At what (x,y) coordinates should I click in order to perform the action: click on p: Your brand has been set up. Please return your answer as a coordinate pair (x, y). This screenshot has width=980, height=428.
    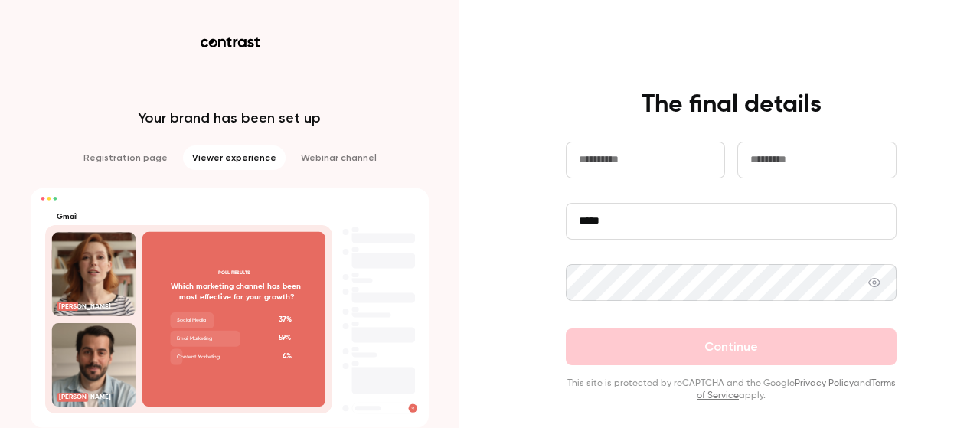
    Looking at the image, I should click on (230, 118).